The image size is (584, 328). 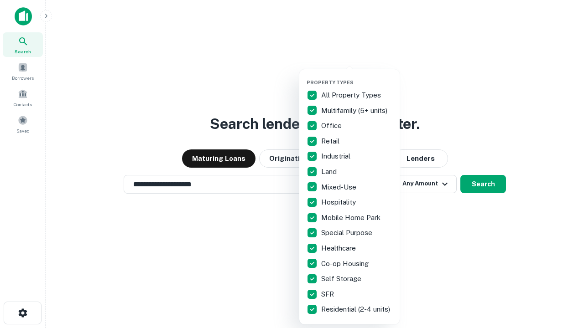 I want to click on p: Co-op Housing, so click(x=346, y=264).